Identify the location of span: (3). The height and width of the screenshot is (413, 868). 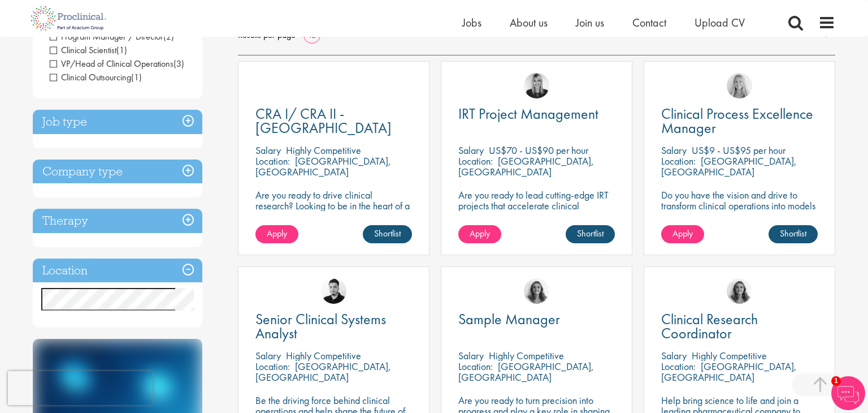
(178, 63).